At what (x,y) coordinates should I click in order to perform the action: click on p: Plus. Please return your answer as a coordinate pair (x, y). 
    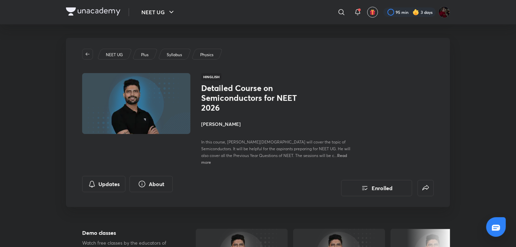
    Looking at the image, I should click on (145, 55).